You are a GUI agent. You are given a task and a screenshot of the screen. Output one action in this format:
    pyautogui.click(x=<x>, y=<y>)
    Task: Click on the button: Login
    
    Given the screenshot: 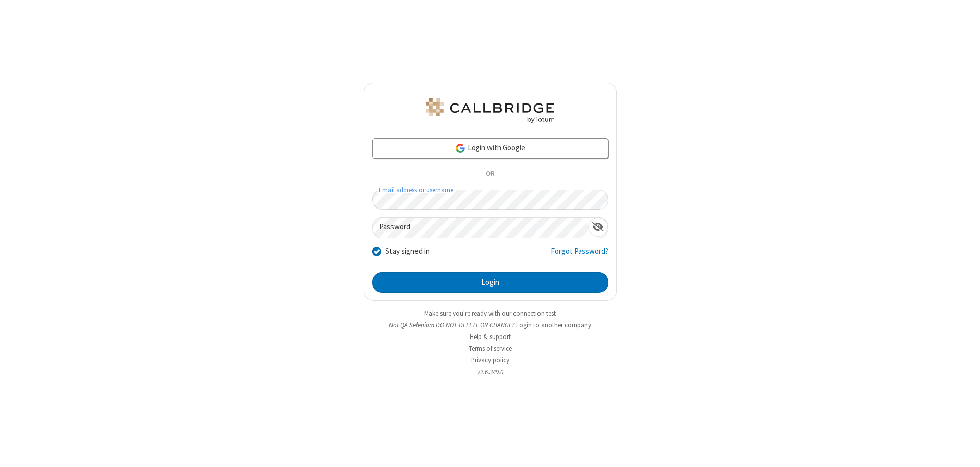 What is the action you would take?
    pyautogui.click(x=490, y=283)
    